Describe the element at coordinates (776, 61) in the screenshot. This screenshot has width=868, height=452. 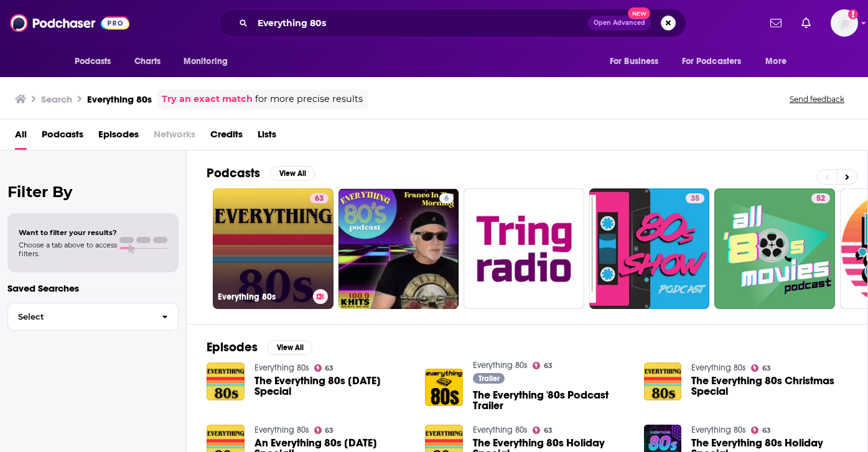
I see `span: More` at that location.